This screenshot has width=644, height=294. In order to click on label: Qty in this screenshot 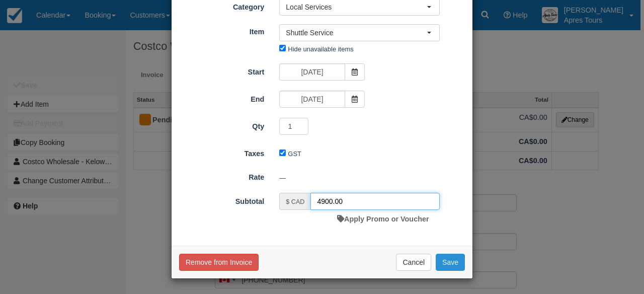, I will do `click(221, 125)`.